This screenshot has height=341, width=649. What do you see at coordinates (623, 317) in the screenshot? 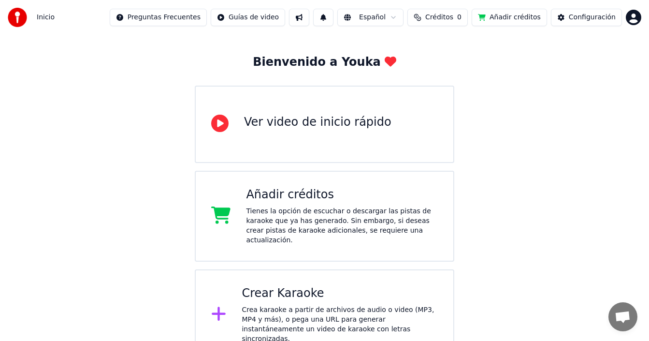
I see `div: Chat abierto` at bounding box center [623, 317].